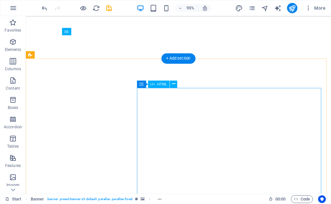  What do you see at coordinates (315, 8) in the screenshot?
I see `span: More` at bounding box center [315, 8].